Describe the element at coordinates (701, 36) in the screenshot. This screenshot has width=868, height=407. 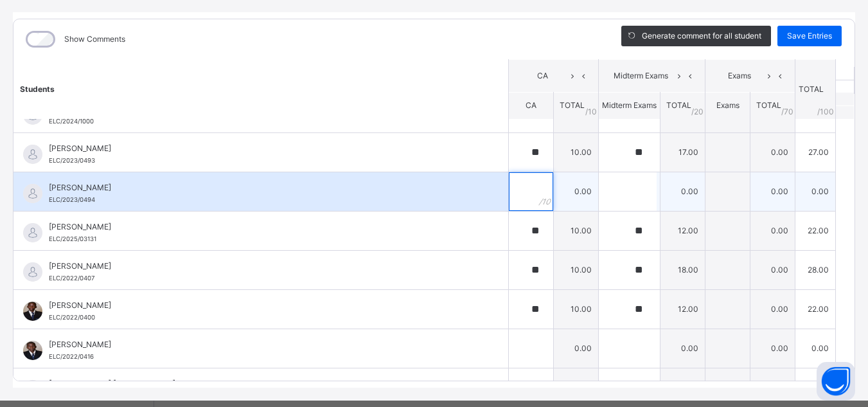
I see `span: Generate comment for all student` at that location.